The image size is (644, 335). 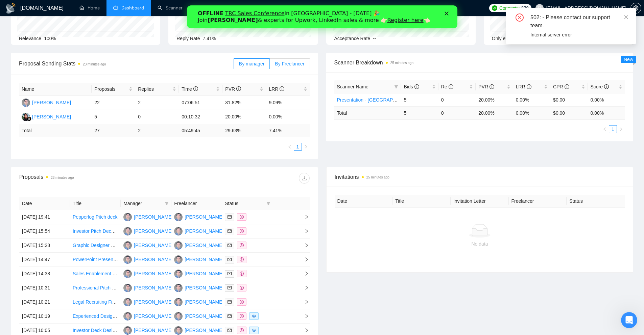 I want to click on td: $ 0.00, so click(x=569, y=113).